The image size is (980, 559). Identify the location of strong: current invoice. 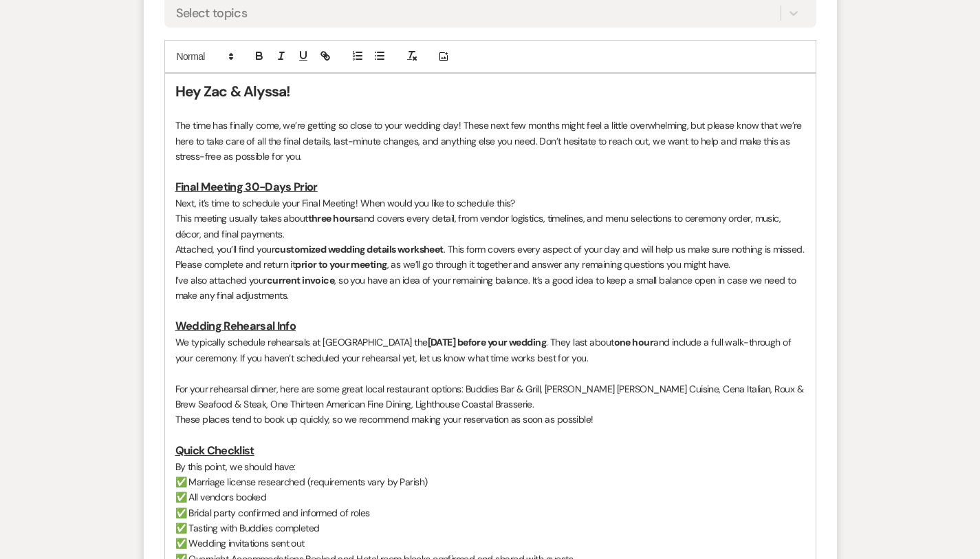
(300, 280).